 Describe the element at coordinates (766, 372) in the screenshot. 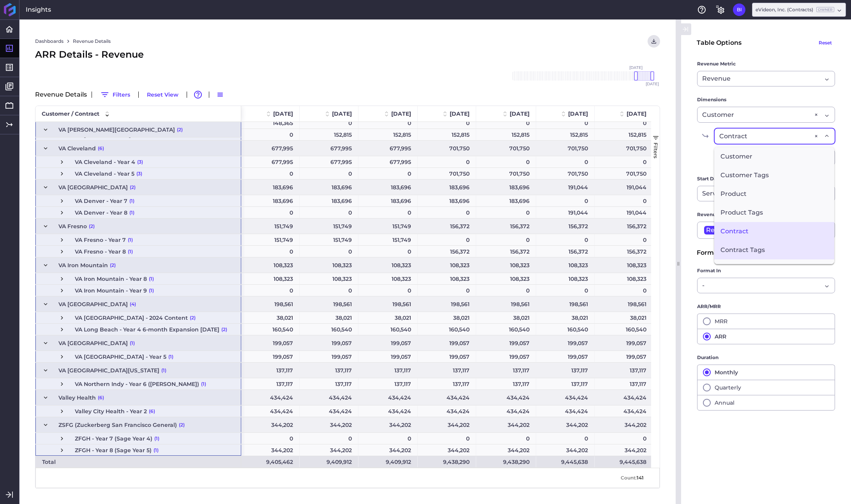

I see `button: Monthly` at that location.